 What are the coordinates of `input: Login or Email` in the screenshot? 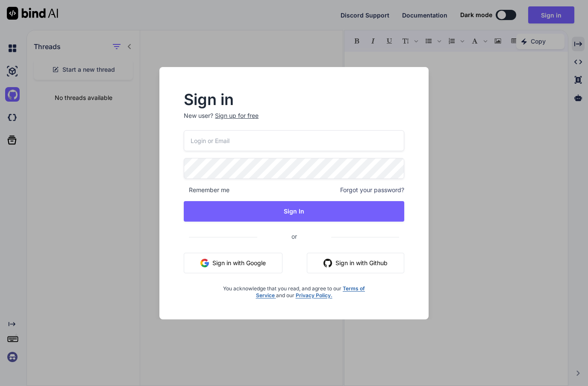 It's located at (294, 141).